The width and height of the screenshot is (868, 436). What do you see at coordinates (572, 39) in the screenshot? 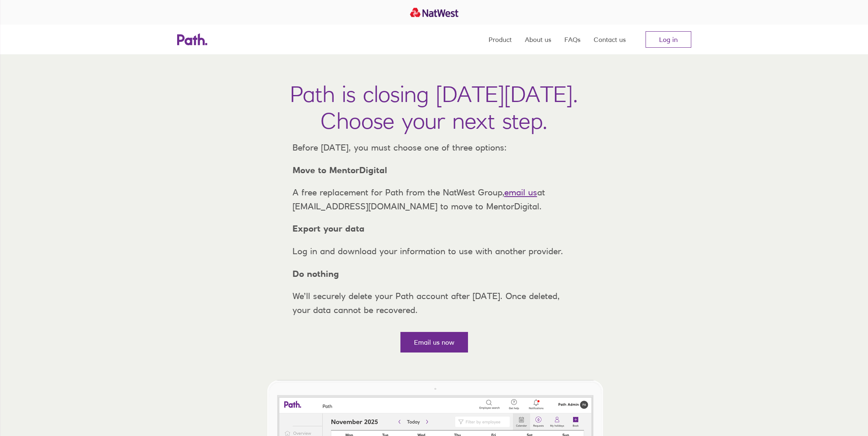
I see `a: FAQs` at bounding box center [572, 39].